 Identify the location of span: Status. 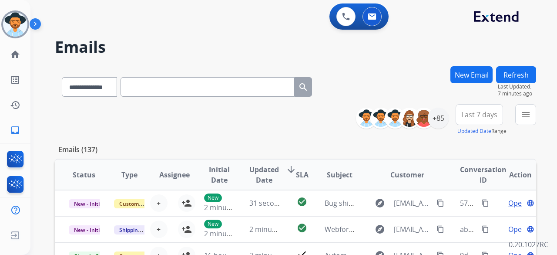
(84, 175).